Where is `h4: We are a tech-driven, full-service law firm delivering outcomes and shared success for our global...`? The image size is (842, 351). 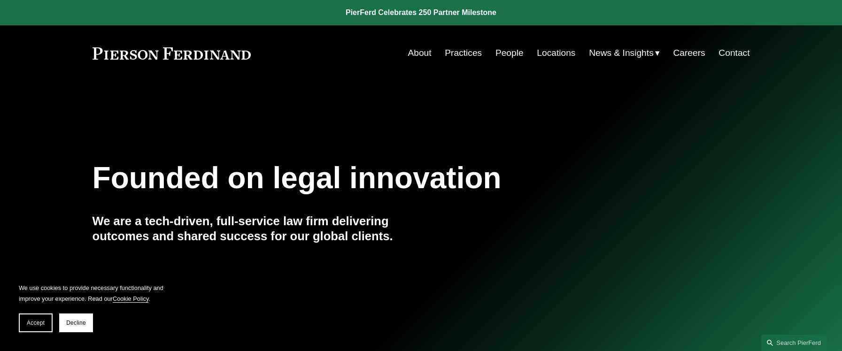 h4: We are a tech-driven, full-service law firm delivering outcomes and shared success for our global... is located at coordinates (257, 229).